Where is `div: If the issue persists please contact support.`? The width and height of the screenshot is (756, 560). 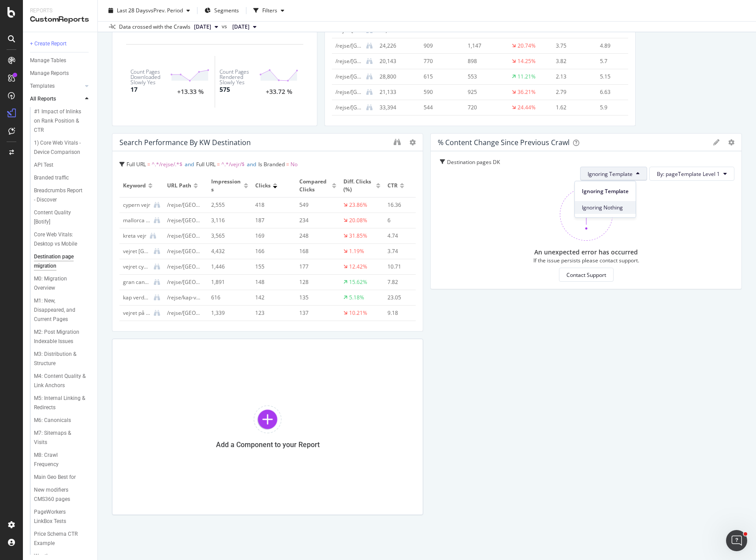 div: If the issue persists please contact support. is located at coordinates (586, 260).